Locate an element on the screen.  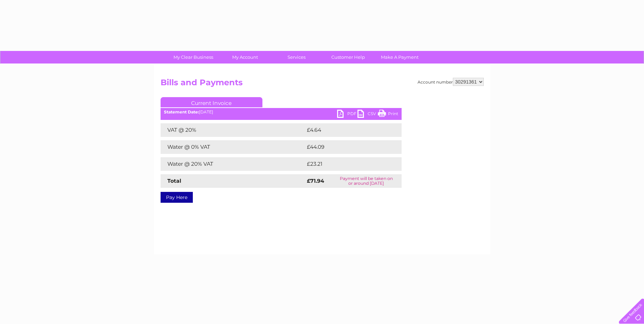
a: Make A Payment is located at coordinates (400, 57).